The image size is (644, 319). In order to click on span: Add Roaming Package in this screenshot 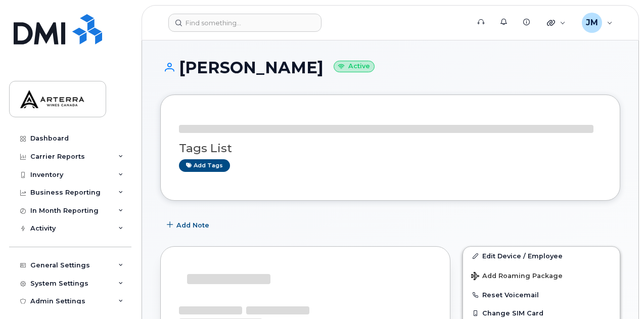, I will do `click(517, 277)`.